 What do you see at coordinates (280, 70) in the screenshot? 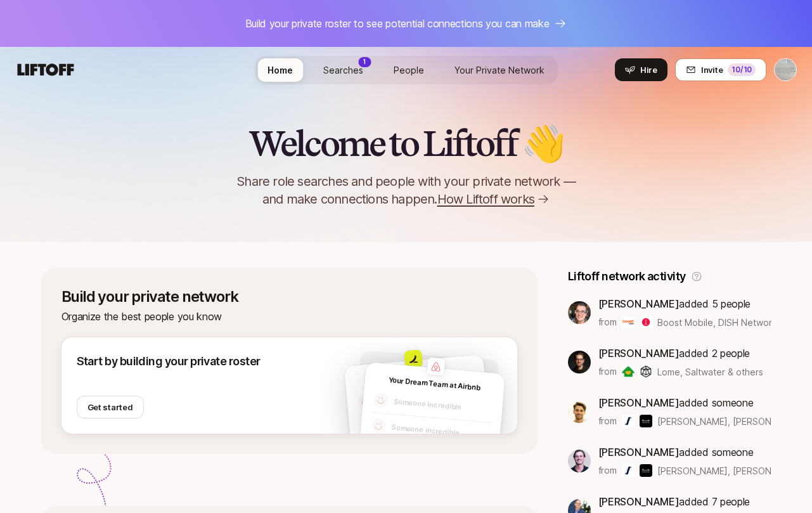
I see `span: Home` at bounding box center [280, 70].